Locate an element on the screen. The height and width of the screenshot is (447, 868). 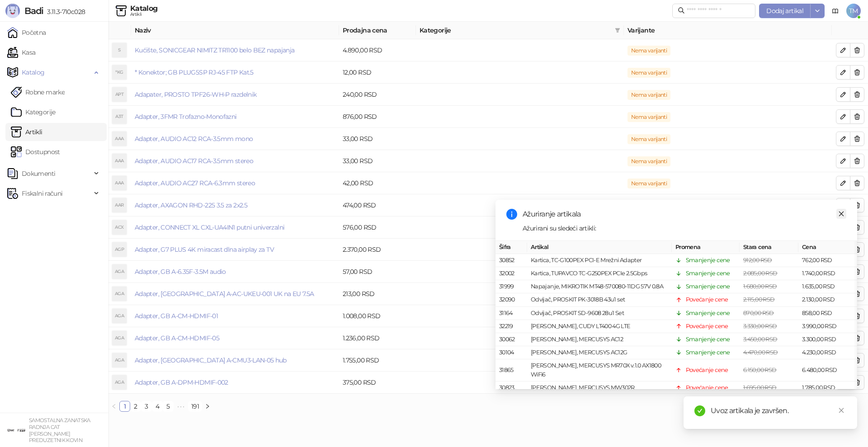
td: 30104 is located at coordinates (511, 353).